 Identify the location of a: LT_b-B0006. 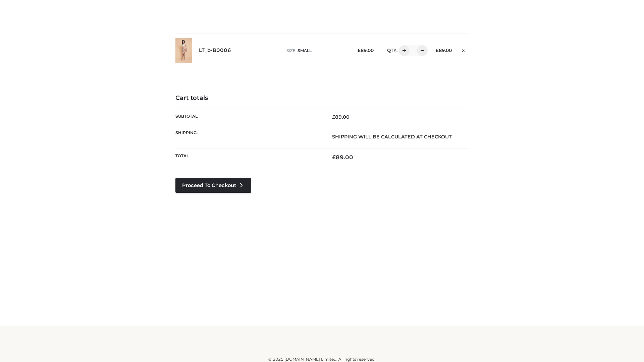
(215, 51).